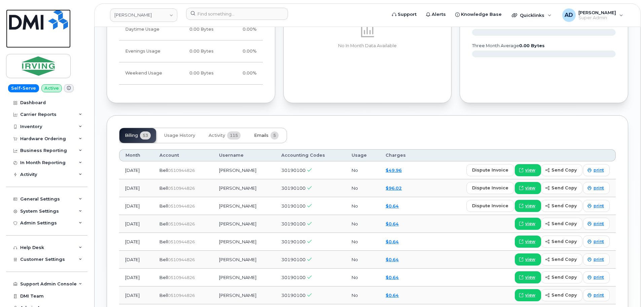 This screenshot has height=307, width=644. I want to click on th: Username, so click(244, 155).